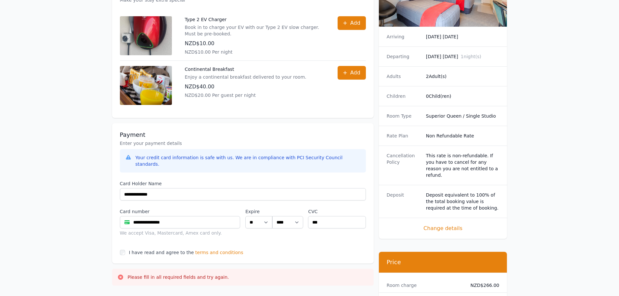  I want to click on p: NZD$10.00, so click(255, 44).